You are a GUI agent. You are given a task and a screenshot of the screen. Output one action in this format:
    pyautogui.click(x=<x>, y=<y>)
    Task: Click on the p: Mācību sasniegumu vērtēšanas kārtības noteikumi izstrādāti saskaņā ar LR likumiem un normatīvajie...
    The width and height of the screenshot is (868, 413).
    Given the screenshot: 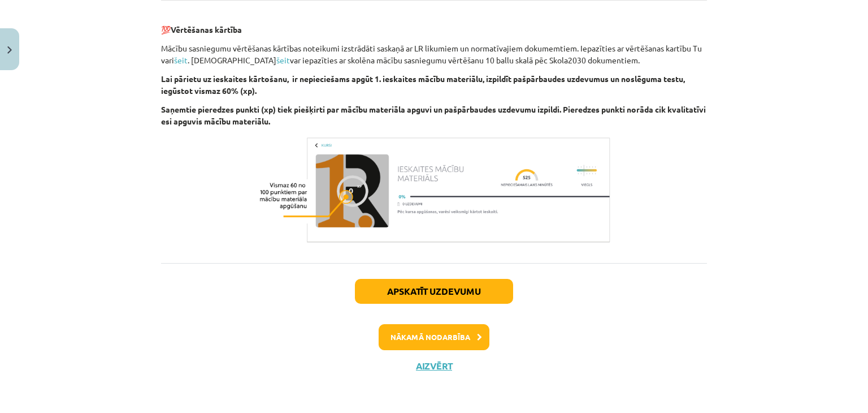 What is the action you would take?
    pyautogui.click(x=434, y=54)
    